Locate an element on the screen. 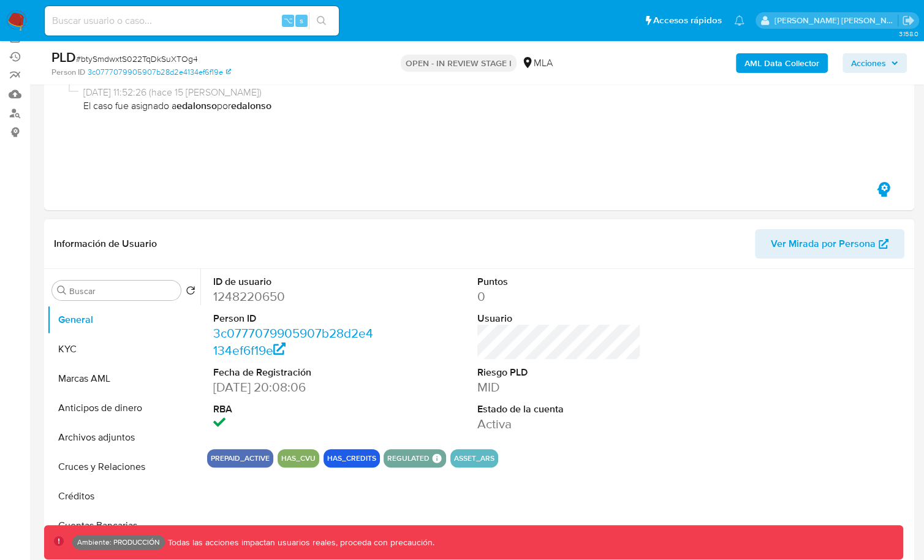 The width and height of the screenshot is (924, 560). dd: 1248220650 is located at coordinates (294, 296).